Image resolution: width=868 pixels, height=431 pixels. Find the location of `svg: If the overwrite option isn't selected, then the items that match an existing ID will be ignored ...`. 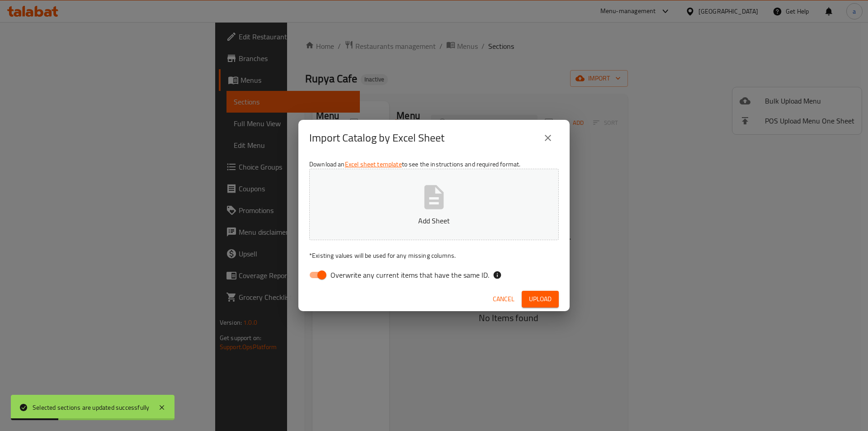

svg: If the overwrite option isn't selected, then the items that match an existing ID will be ignored ... is located at coordinates (497, 275).